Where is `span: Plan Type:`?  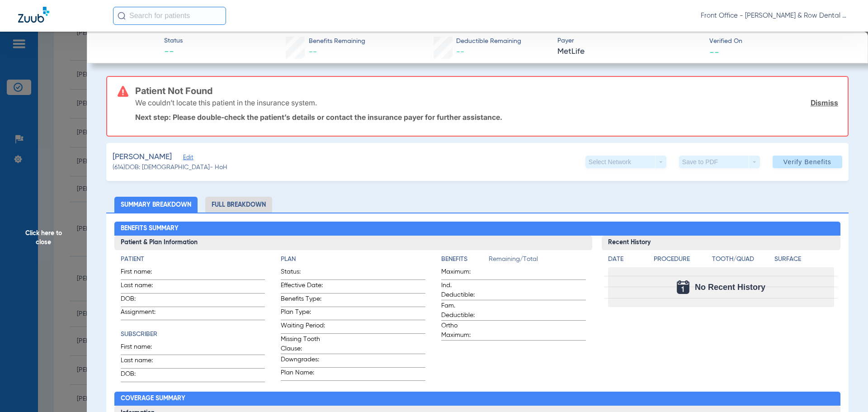
span: Plan Type: is located at coordinates (303, 313).